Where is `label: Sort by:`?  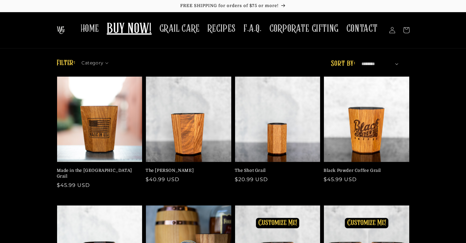
label: Sort by: is located at coordinates (343, 64).